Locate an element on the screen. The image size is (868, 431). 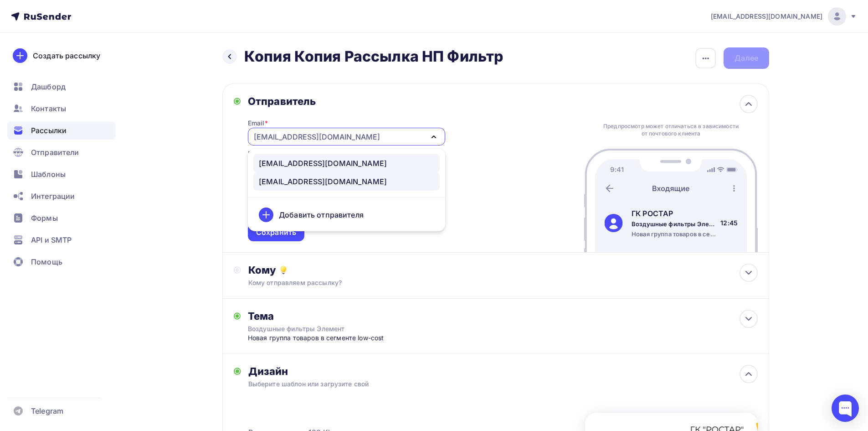
a: Формы is located at coordinates (62, 218).